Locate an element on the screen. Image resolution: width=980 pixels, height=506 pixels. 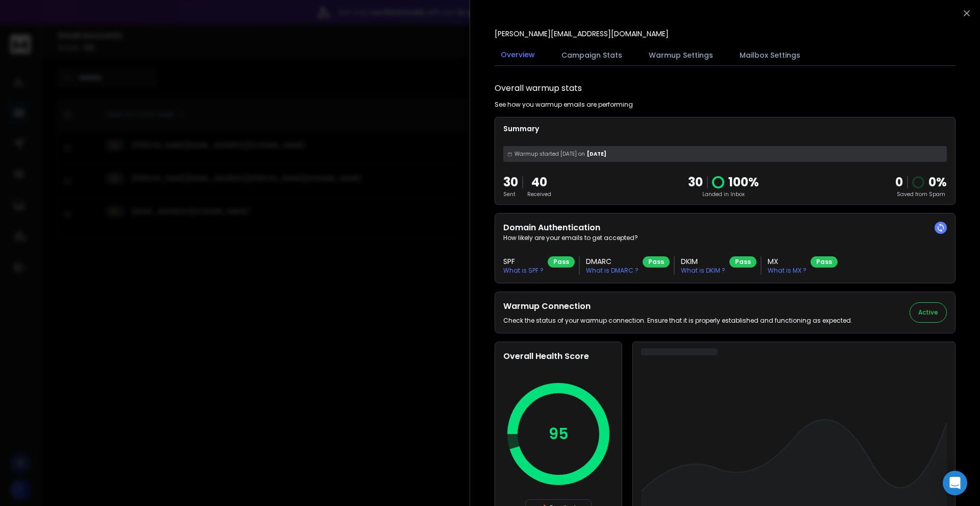
p: How likely are your emails to get accepted? is located at coordinates (725, 238).